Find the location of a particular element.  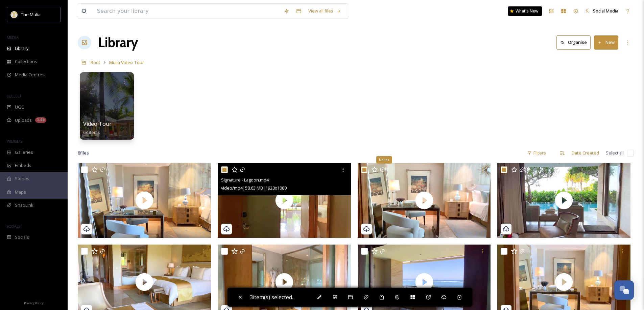

a: Privacy Policy is located at coordinates (34, 303).